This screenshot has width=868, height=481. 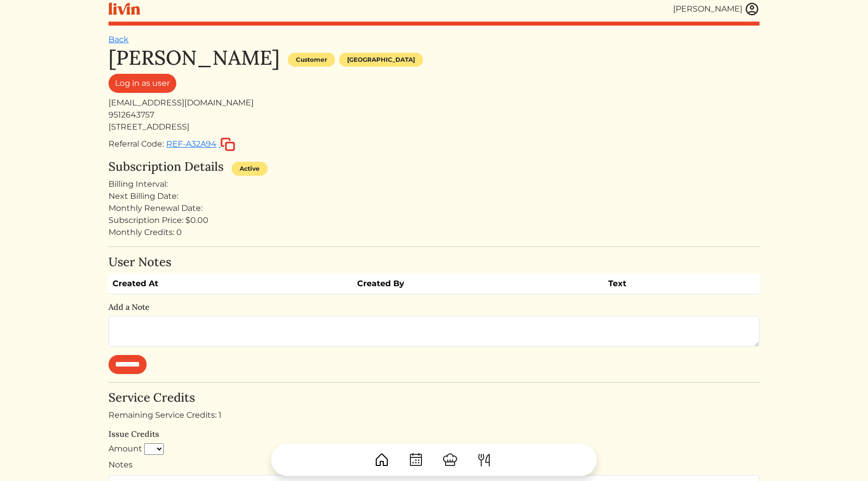 I want to click on img: copy-c88c4d5ff2289bbd861d3078f624592c1430c12286b036973db34a3c10e19d95.svg, so click(x=228, y=144).